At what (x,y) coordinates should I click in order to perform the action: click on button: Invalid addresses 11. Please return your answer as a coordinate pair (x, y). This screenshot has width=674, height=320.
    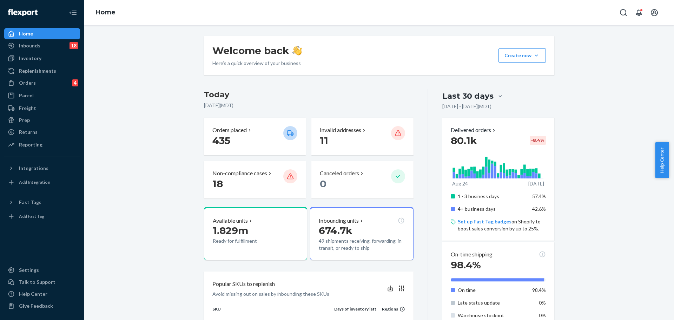
    Looking at the image, I should click on (362, 136).